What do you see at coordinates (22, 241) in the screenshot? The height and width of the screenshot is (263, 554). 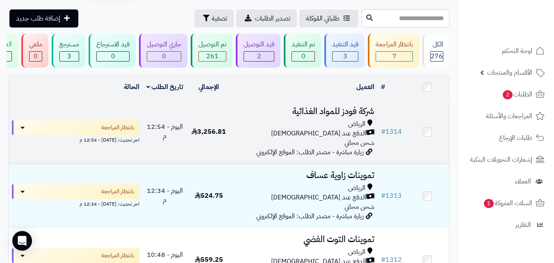 I see `div: Open Intercom Messenger` at bounding box center [22, 241].